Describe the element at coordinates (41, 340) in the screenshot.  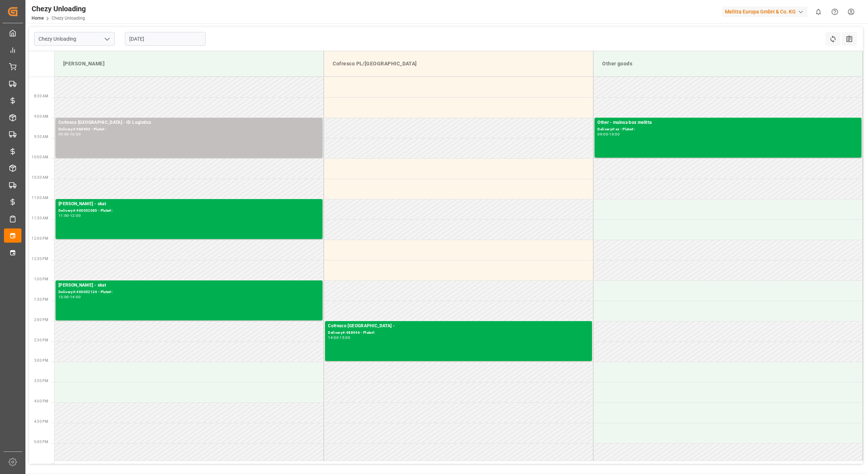
I see `span: 2:30 PM` at that location.